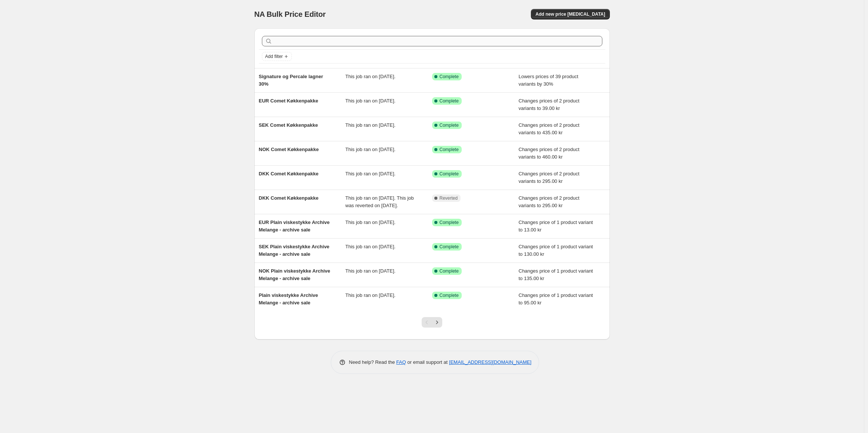 The width and height of the screenshot is (868, 433). Describe the element at coordinates (549, 129) in the screenshot. I see `span: Changes prices of 2 product variants to 435.00 kr` at that location.